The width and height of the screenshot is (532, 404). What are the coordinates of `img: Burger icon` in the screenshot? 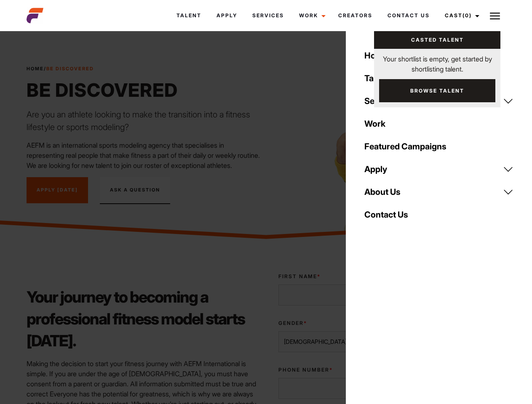 It's located at (495, 16).